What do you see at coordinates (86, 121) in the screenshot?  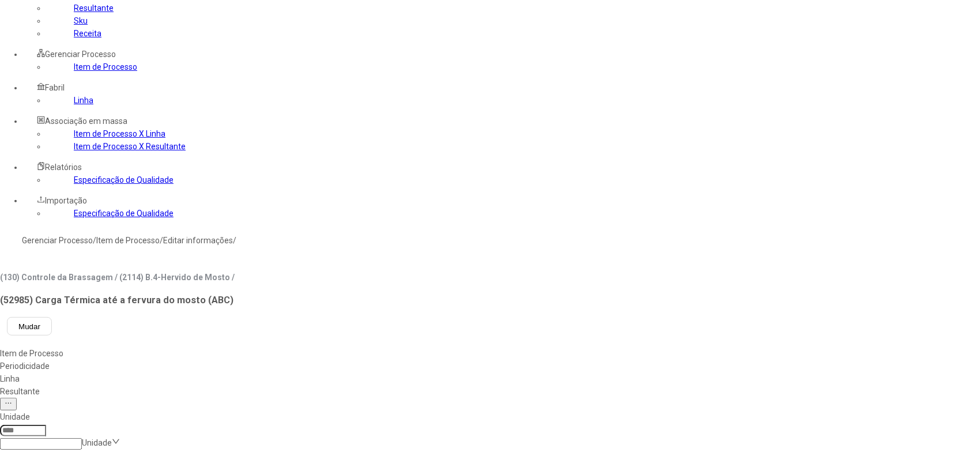 I see `span: Associação em massa` at bounding box center [86, 121].